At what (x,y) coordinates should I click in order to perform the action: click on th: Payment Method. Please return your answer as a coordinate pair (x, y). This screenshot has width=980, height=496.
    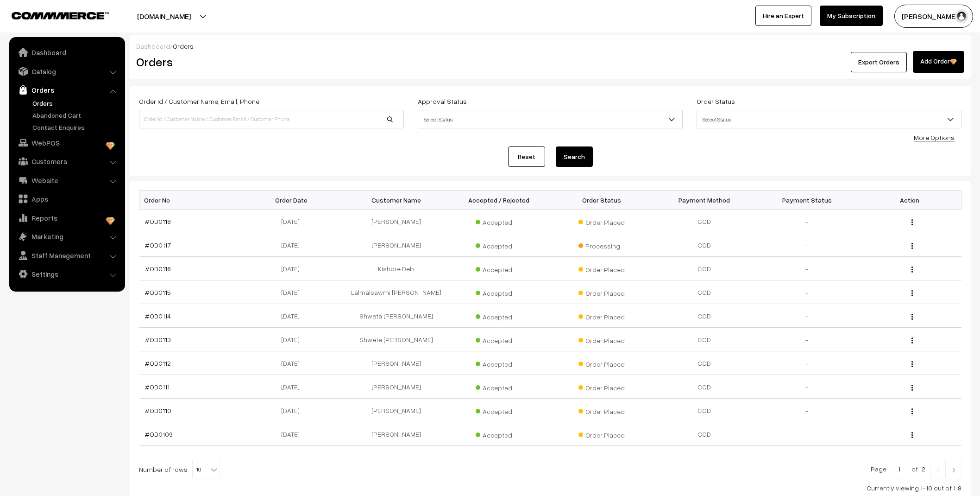
    Looking at the image, I should click on (705, 200).